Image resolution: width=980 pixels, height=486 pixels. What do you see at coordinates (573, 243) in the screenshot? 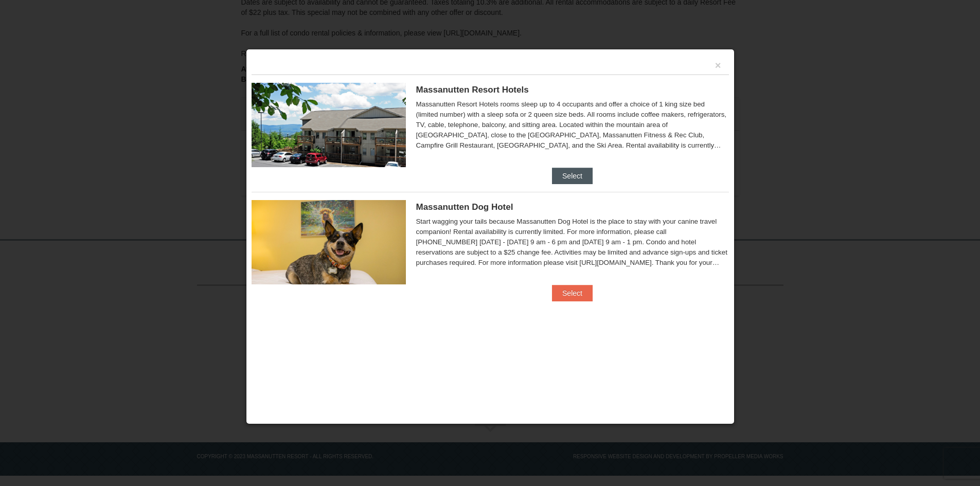
I see `div: Start wagging your tails because Massanutten Dog Hotel is the place to stay with your canine trav...` at bounding box center [573, 243].